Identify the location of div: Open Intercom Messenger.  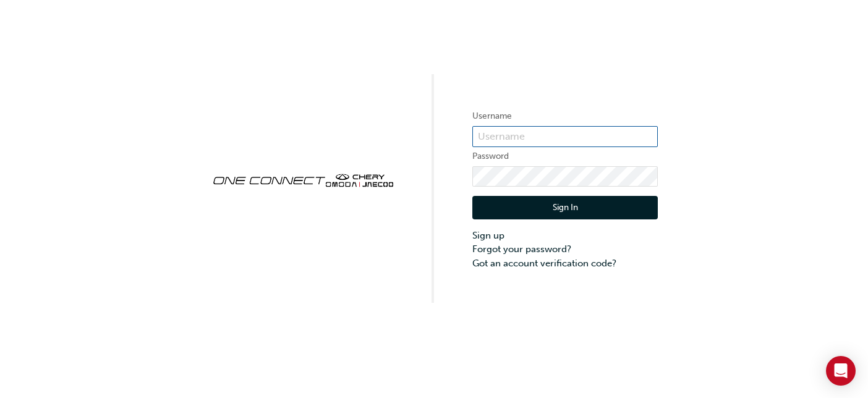
(840, 371).